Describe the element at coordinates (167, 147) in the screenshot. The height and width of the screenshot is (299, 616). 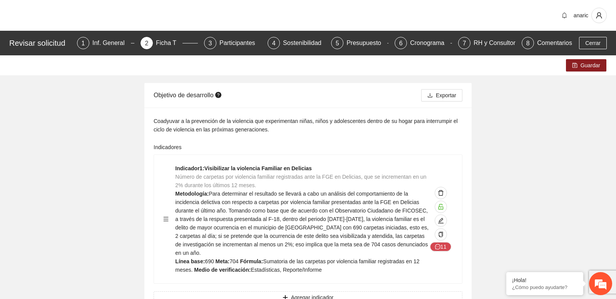
I see `label: Indicadores` at that location.